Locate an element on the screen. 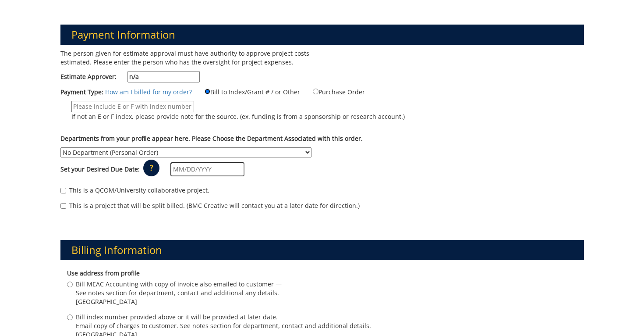 This screenshot has width=644, height=336. input: MM/DD/YYYY is located at coordinates (207, 169).